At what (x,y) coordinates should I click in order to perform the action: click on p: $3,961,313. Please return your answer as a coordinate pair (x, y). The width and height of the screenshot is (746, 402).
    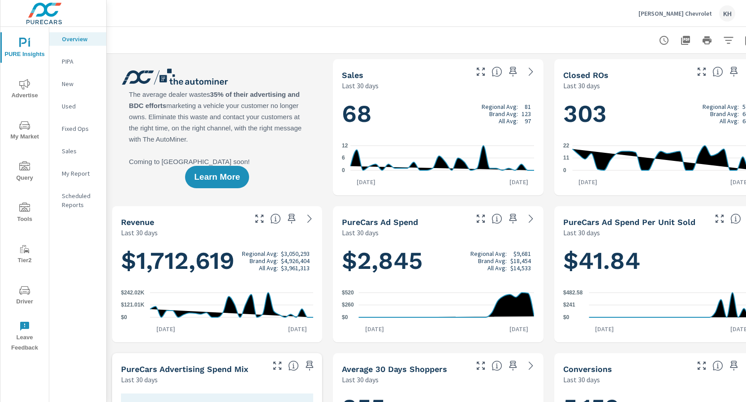
    Looking at the image, I should click on (295, 268).